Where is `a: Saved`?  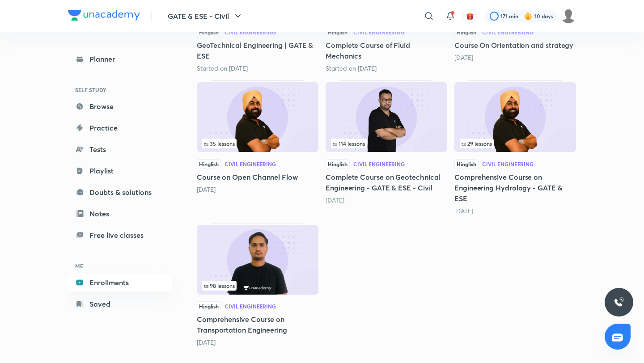
a: Saved is located at coordinates (120, 304).